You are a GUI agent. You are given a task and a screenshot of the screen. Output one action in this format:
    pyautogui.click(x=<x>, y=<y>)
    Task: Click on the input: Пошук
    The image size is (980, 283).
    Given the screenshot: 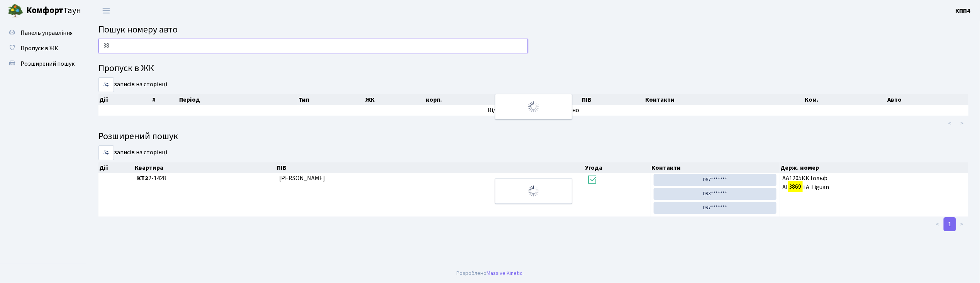 What is the action you would take?
    pyautogui.click(x=313, y=46)
    